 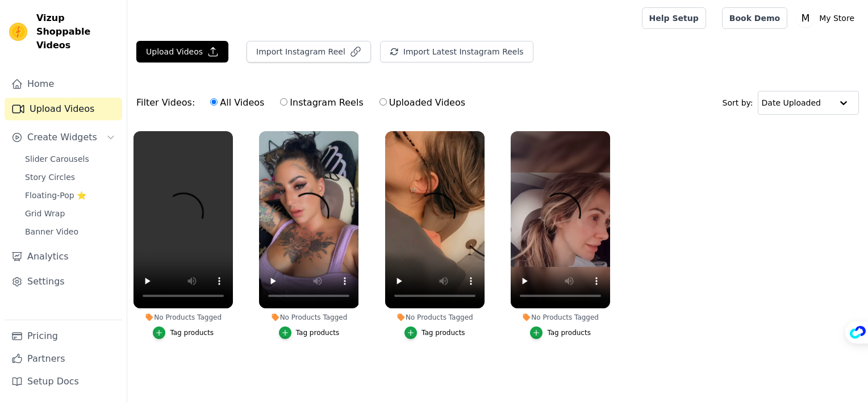 What do you see at coordinates (70, 159) in the screenshot?
I see `a: Slider Carousels` at bounding box center [70, 159].